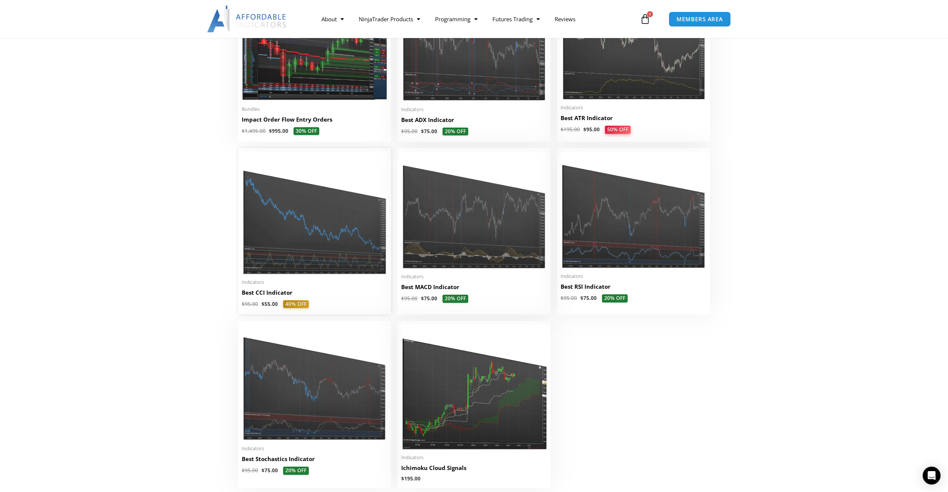 The height and width of the screenshot is (492, 948). I want to click on div: Open Intercom Messenger, so click(932, 475).